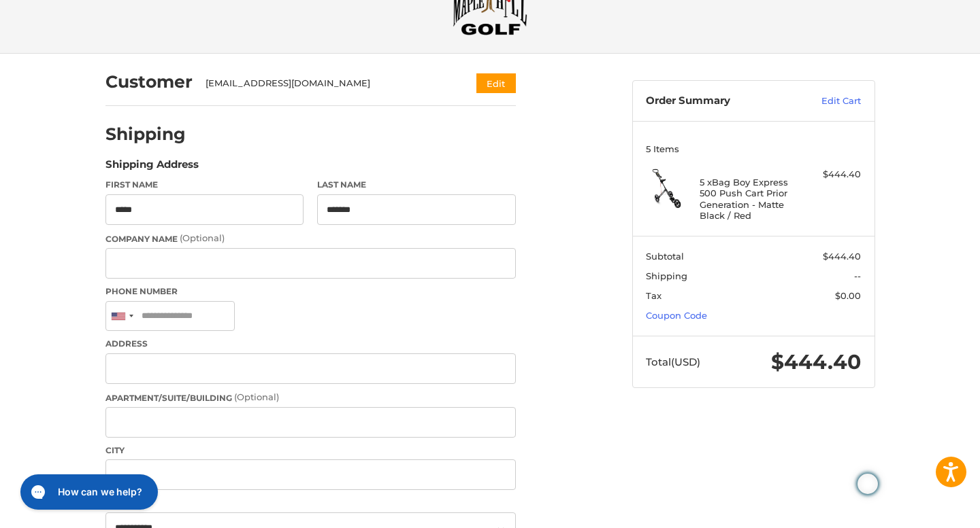 The width and height of the screenshot is (980, 528). Describe the element at coordinates (416, 185) in the screenshot. I see `label: Last Name` at that location.